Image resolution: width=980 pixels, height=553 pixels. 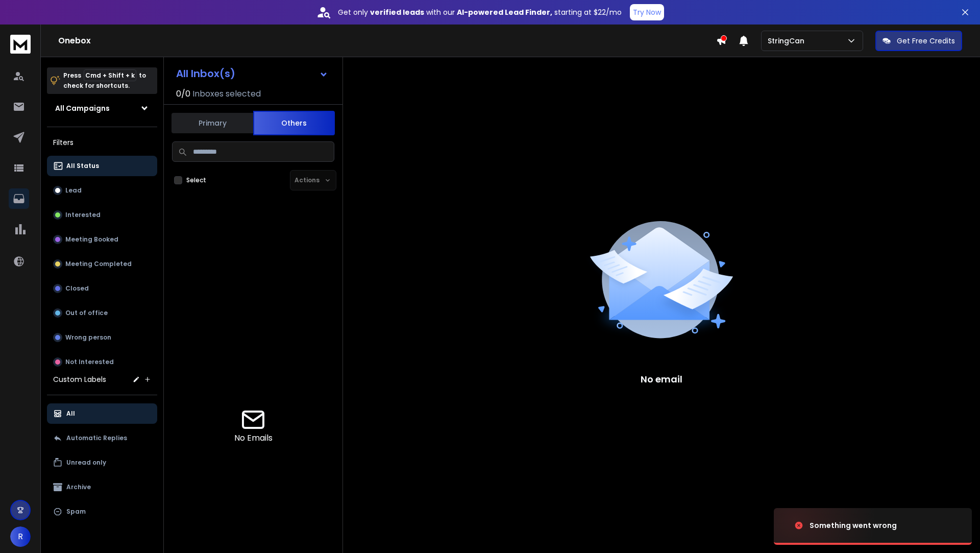 I want to click on p: Get Free Credits, so click(x=925, y=41).